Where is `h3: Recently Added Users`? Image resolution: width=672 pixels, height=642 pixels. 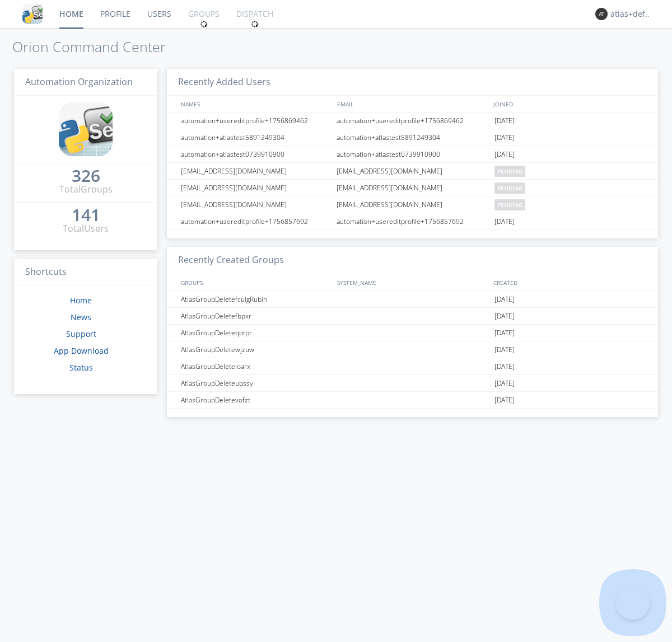
h3: Recently Added Users is located at coordinates (412, 82).